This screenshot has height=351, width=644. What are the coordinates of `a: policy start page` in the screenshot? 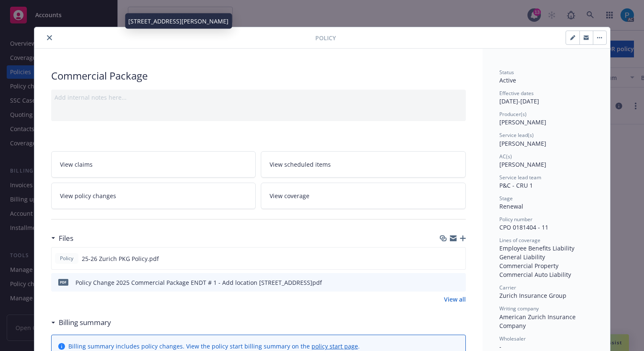 It's located at (335, 346).